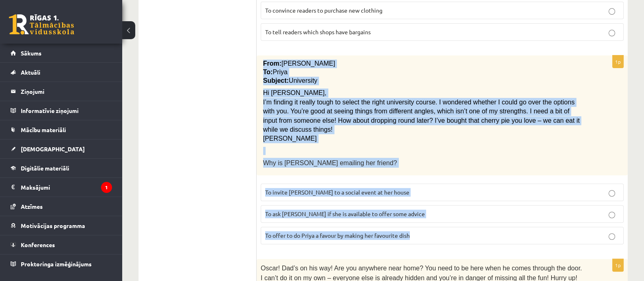 Image resolution: width=644 pixels, height=281 pixels. I want to click on span: Konferences, so click(38, 245).